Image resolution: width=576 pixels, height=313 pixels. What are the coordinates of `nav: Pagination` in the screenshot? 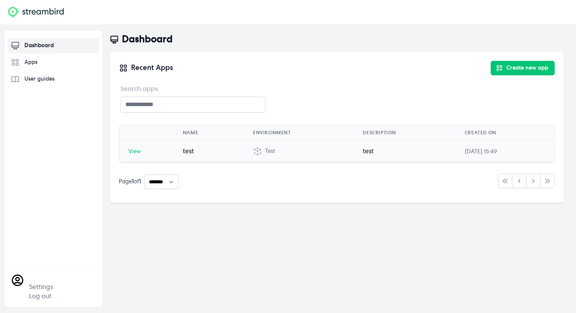 It's located at (526, 181).